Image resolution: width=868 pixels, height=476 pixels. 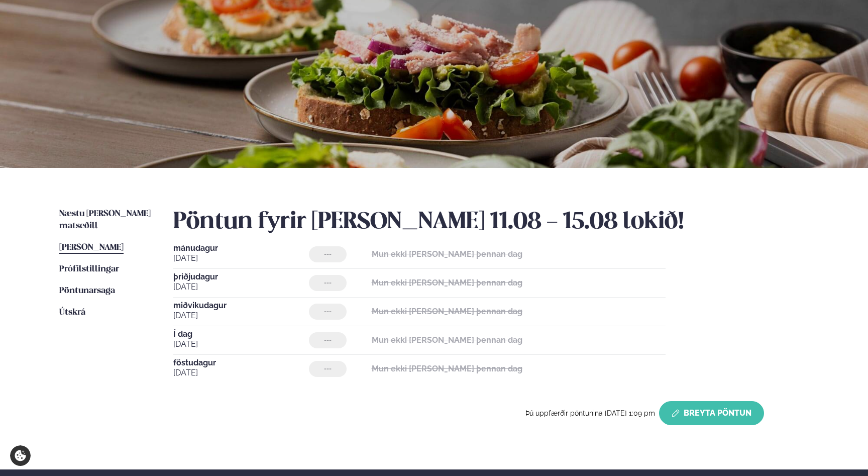 What do you see at coordinates (87, 291) in the screenshot?
I see `span: Pöntunarsaga` at bounding box center [87, 291].